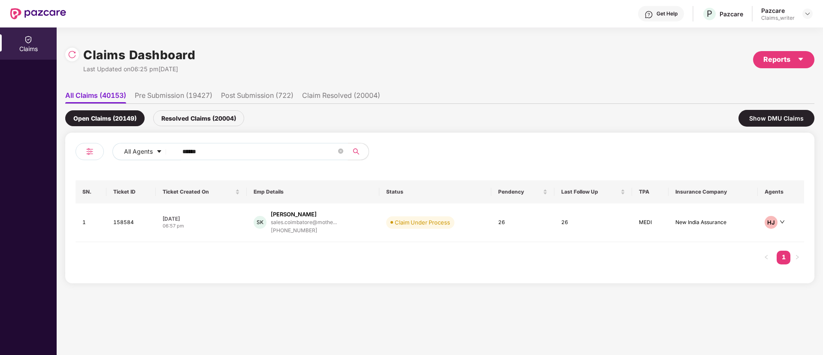 The width and height of the screenshot is (823, 355). Describe the element at coordinates (667, 14) in the screenshot. I see `div: Get Help` at that location.